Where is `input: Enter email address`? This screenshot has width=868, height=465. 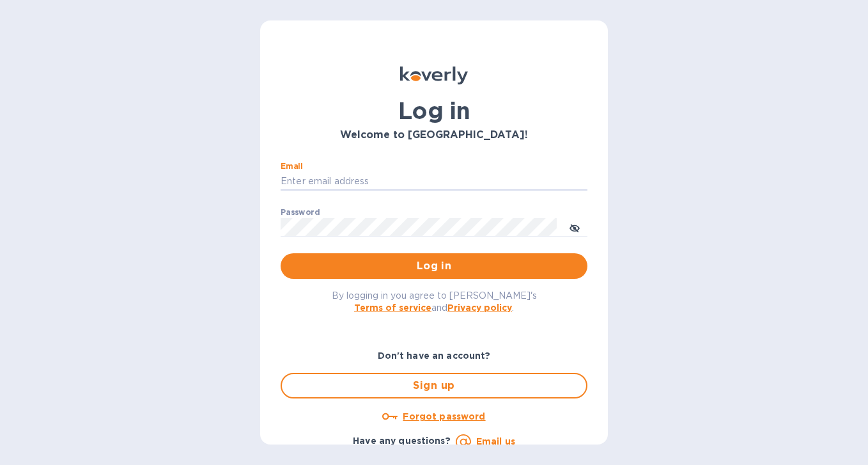
input: Enter email address is located at coordinates (434, 182).